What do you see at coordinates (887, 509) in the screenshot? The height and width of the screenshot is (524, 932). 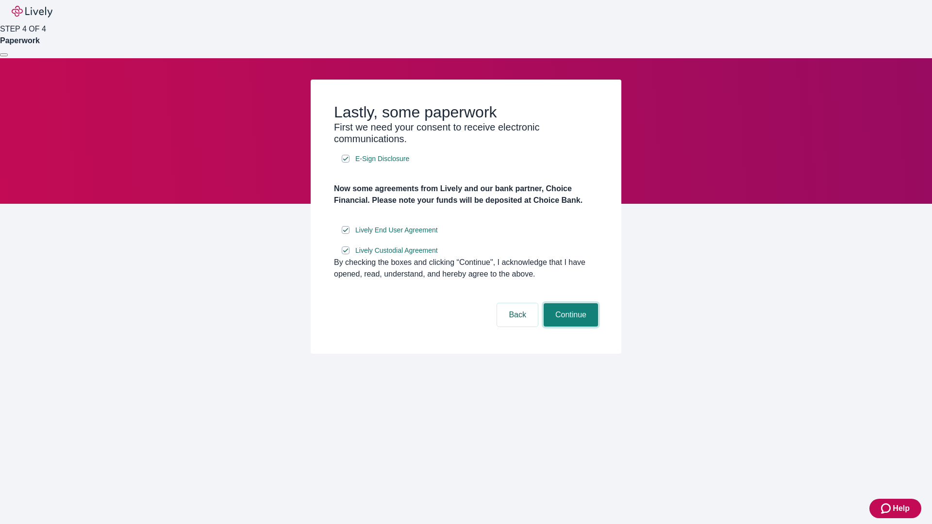 I see `svg: Zendesk support icon` at bounding box center [887, 509].